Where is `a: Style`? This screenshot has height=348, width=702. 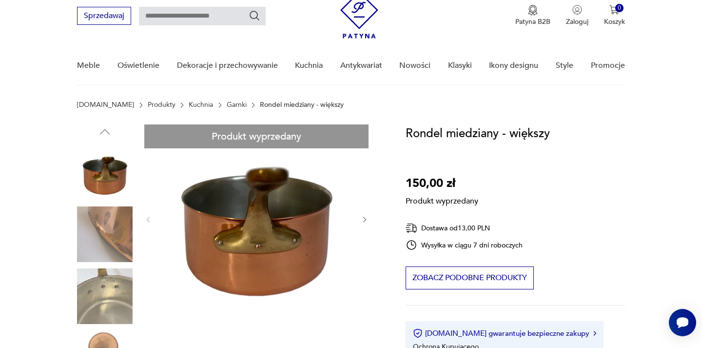
a: Style is located at coordinates (565, 65).